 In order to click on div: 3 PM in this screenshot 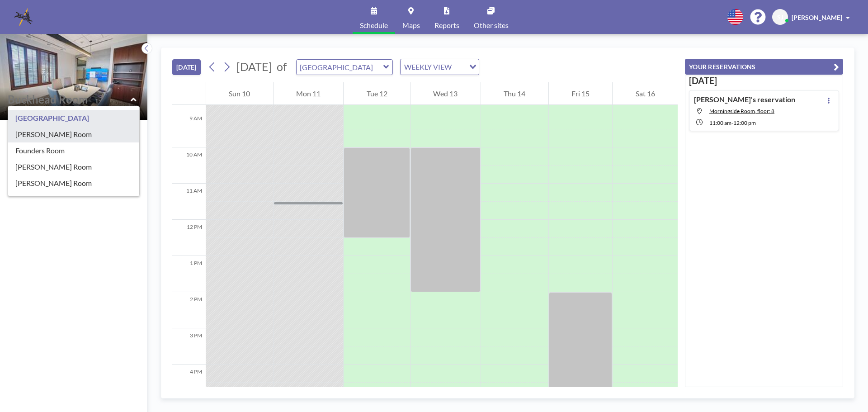, I will do `click(189, 347)`.